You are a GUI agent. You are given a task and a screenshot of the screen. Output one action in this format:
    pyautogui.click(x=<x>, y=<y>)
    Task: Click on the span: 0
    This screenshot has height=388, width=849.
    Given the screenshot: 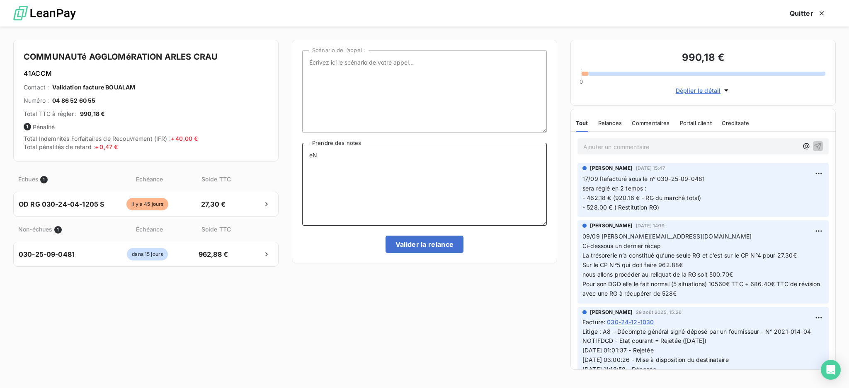 What is the action you would take?
    pyautogui.click(x=581, y=82)
    